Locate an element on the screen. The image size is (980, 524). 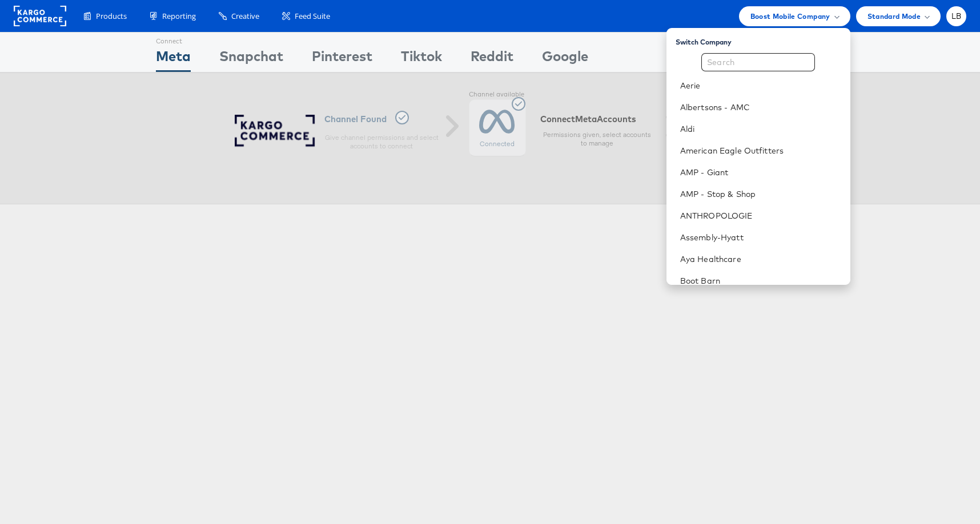
input: Search is located at coordinates (757, 63).